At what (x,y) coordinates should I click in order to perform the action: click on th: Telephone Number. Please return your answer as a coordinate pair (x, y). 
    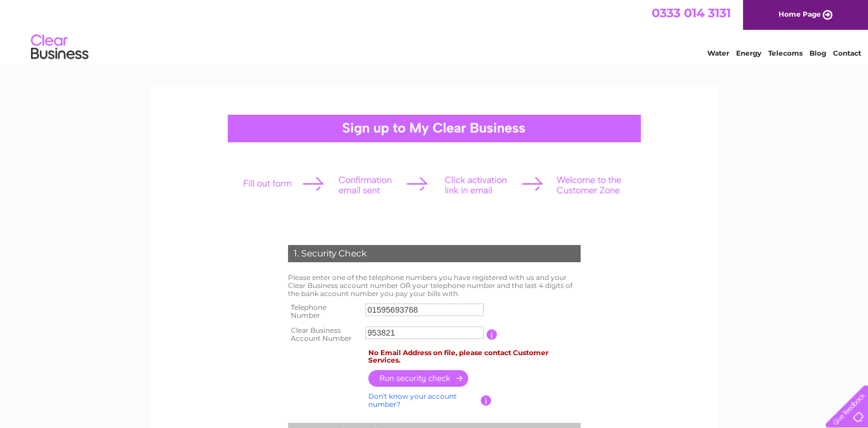
    Looking at the image, I should click on (324, 311).